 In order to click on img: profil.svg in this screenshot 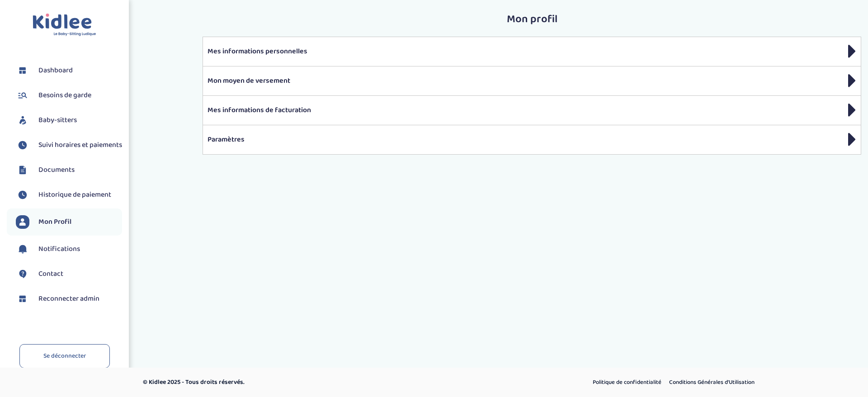, I will do `click(23, 222)`.